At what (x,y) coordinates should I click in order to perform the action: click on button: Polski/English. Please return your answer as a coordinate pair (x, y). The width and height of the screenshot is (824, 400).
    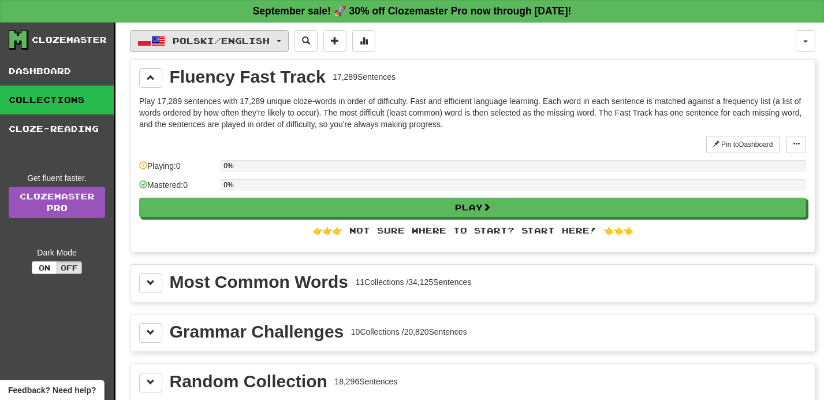
    Looking at the image, I should click on (209, 41).